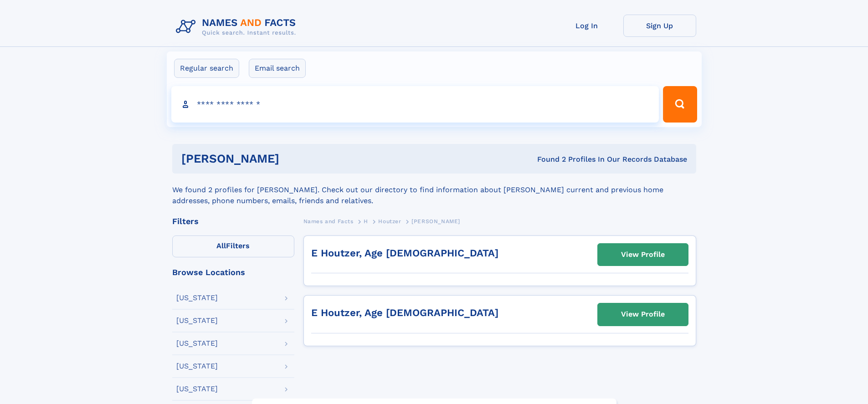 The height and width of the screenshot is (404, 868). What do you see at coordinates (365, 221) in the screenshot?
I see `span: H` at bounding box center [365, 221].